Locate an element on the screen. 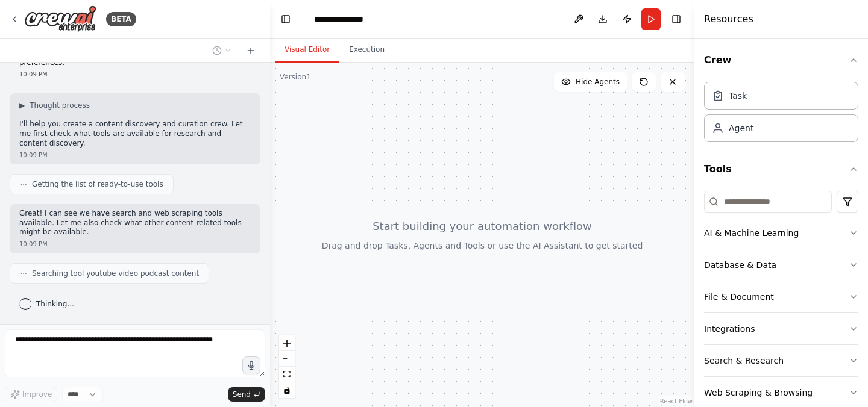  p: I'll help you create a content discovery and curation crew. Let me first check what tools are ava... is located at coordinates (135, 134).